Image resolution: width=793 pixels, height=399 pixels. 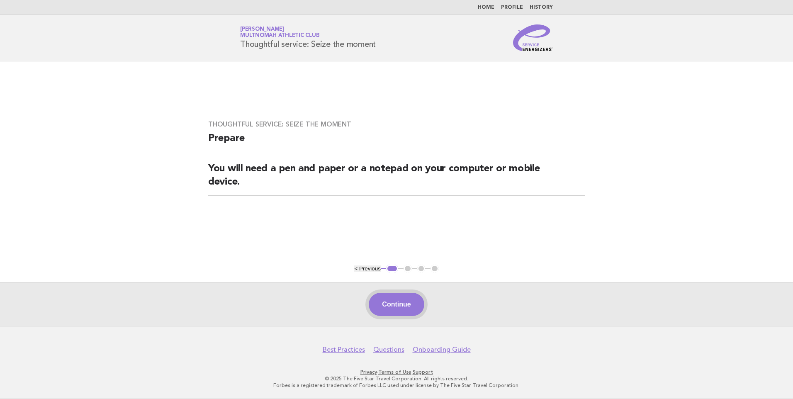 I want to click on span: Multnomah Athletic Club, so click(x=279, y=36).